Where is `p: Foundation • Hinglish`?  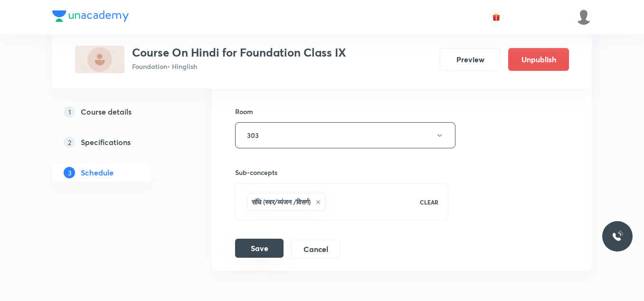
p: Foundation • Hinglish is located at coordinates (239, 66).